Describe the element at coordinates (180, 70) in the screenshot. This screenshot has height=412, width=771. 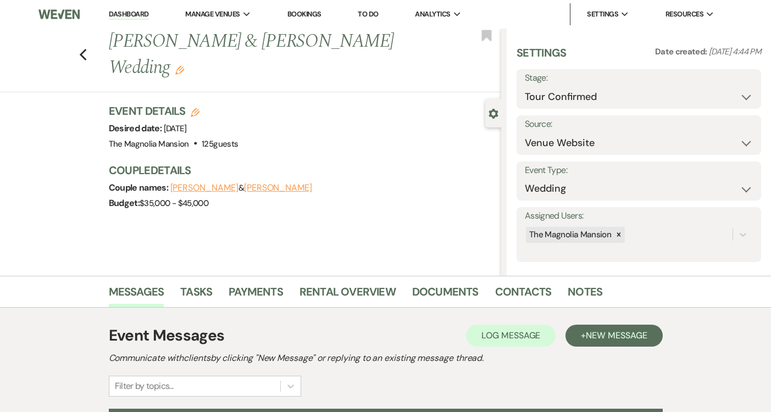
I see `button: Edit` at that location.